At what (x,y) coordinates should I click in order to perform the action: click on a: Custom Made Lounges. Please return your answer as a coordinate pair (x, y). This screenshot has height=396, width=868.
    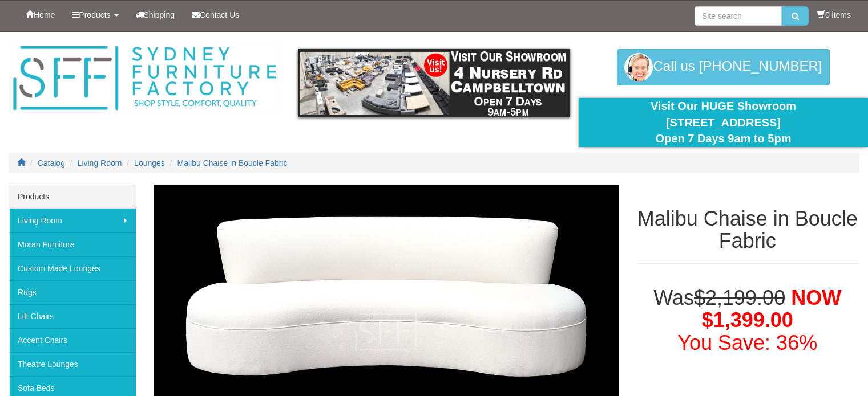
    Looking at the image, I should click on (72, 269).